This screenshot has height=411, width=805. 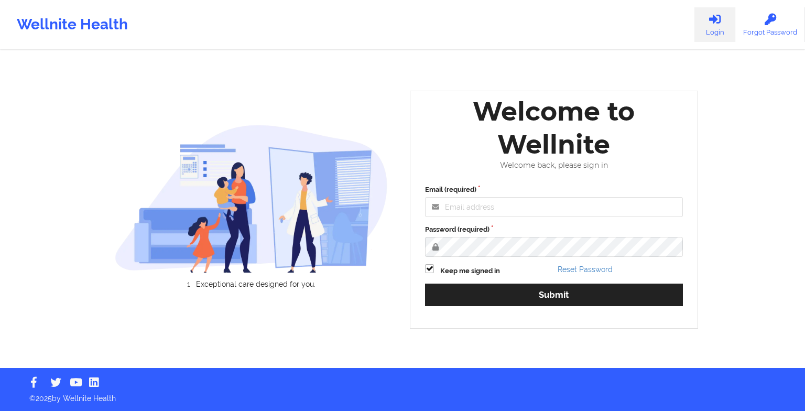 I want to click on label: Keep me signed in, so click(x=470, y=271).